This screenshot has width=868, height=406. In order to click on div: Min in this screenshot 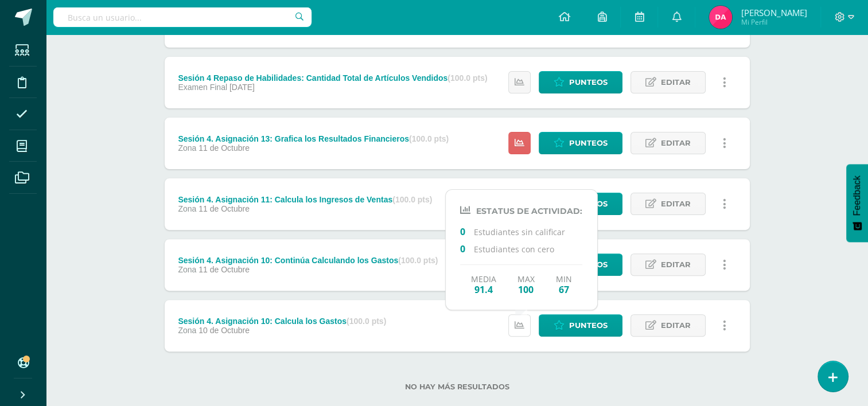, I will do `click(564, 284)`.